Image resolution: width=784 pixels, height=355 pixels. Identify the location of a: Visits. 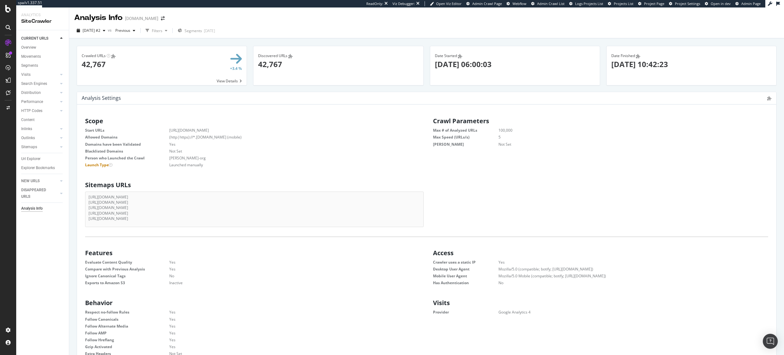
(40, 74).